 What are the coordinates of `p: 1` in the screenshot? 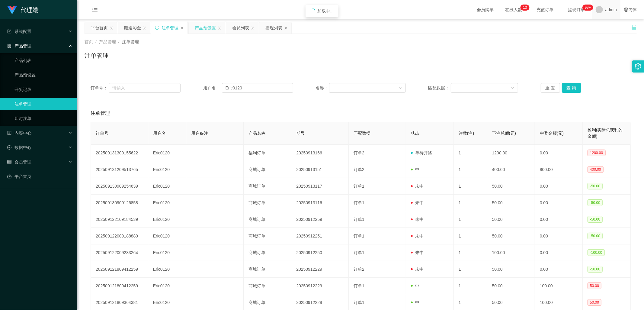 It's located at (524, 7).